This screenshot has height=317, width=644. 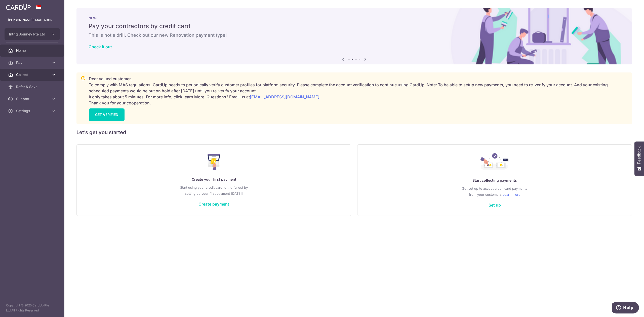 What do you see at coordinates (354, 26) in the screenshot?
I see `h5: Pay your contractors by credit card` at bounding box center [354, 26].